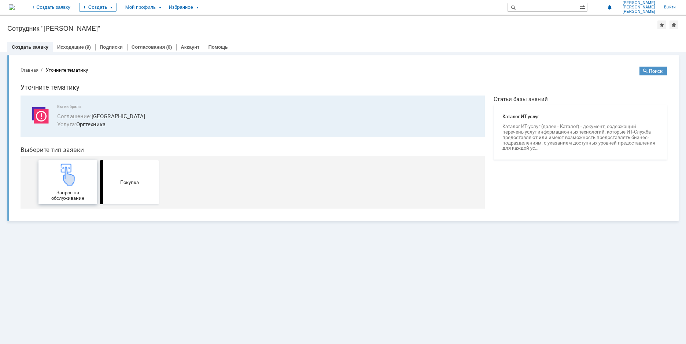  Describe the element at coordinates (662, 25) in the screenshot. I see `div: Добавить в избранное` at that location.